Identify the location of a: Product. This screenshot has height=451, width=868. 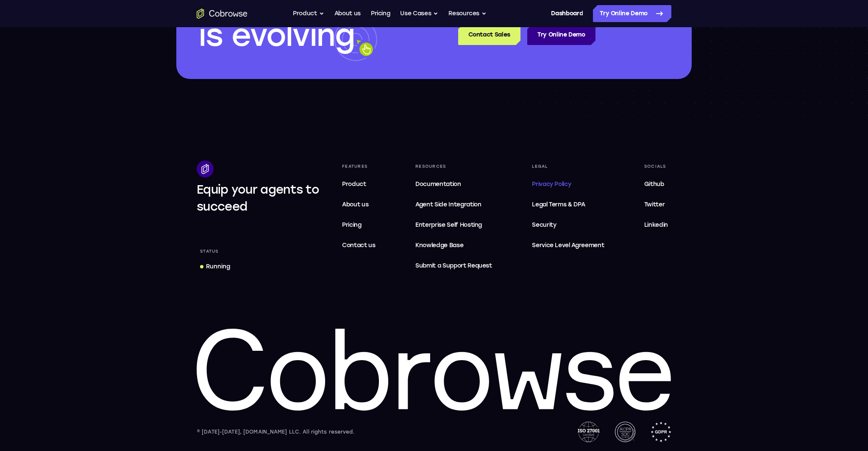
(358, 184).